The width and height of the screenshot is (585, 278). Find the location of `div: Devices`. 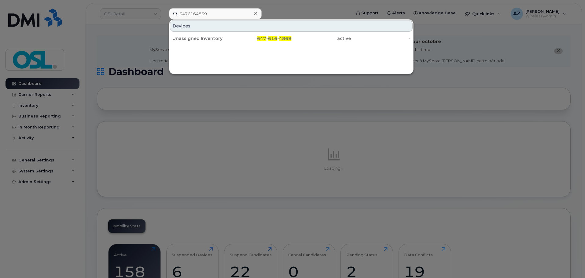

div: Devices is located at coordinates (291, 26).